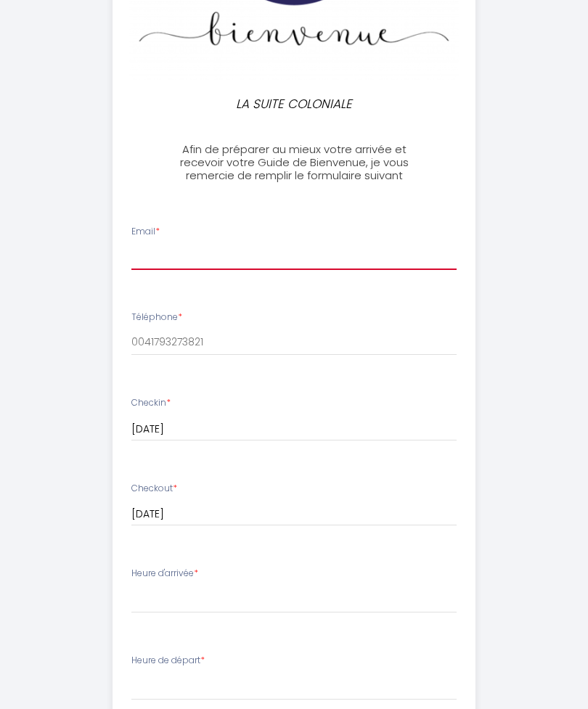 The image size is (588, 709). Describe the element at coordinates (293, 163) in the screenshot. I see `h3: Afin de préparer au mieux votre arrivée et recevoir votre Guide de Bienvenue, je vous remercie de...` at that location.